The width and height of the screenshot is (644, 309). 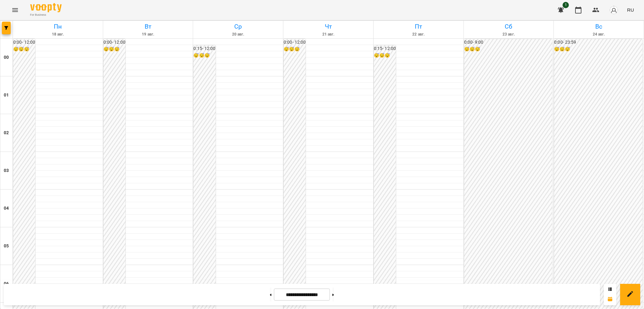 What do you see at coordinates (509, 26) in the screenshot?
I see `h6: Сб` at bounding box center [509, 26].